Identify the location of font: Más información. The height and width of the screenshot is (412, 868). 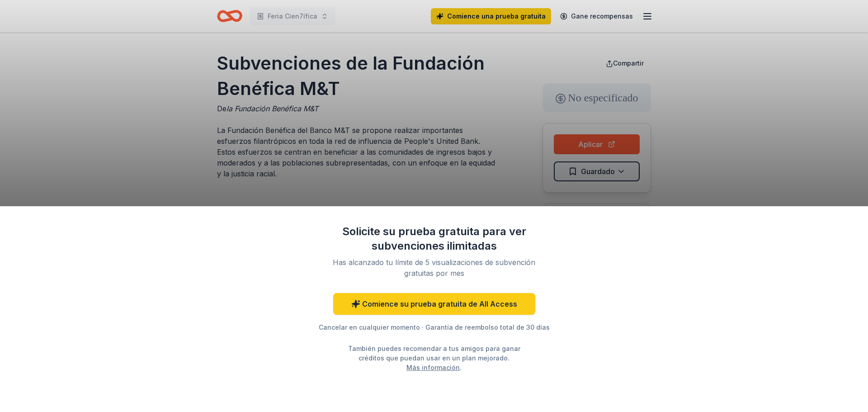
(433, 367).